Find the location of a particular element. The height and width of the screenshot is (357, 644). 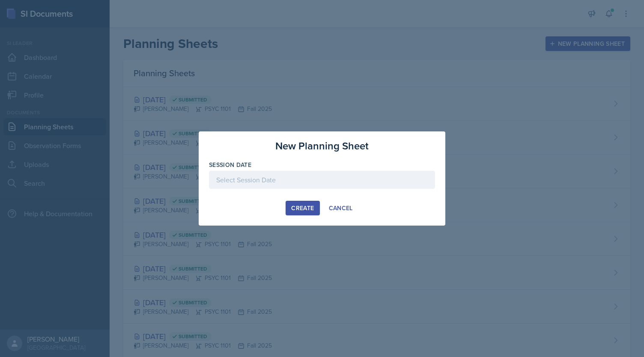

button: Cancel is located at coordinates (341, 208).